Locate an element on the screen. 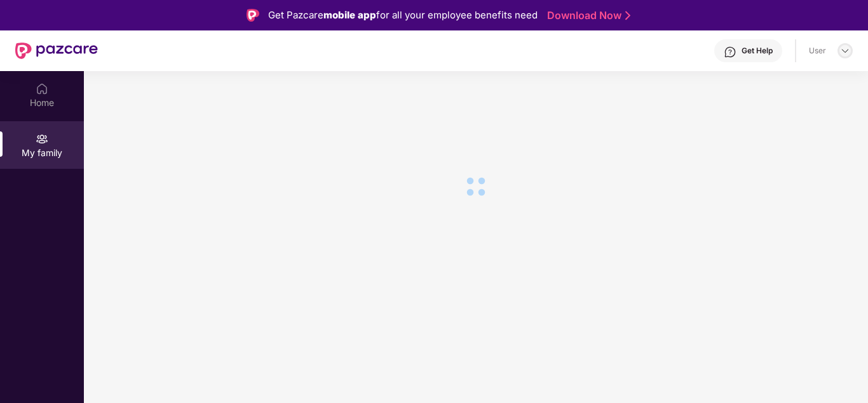 The width and height of the screenshot is (868, 403). div: User is located at coordinates (817, 51).